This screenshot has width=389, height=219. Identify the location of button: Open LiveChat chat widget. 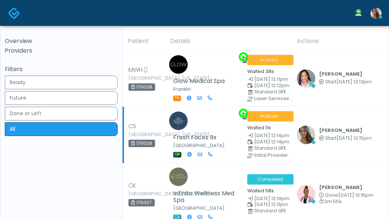
(17, 14).